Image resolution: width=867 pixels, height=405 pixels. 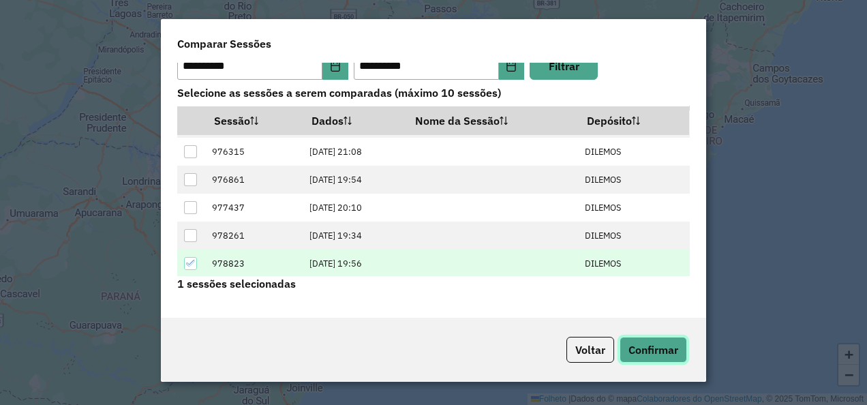 I want to click on td: 976861, so click(x=254, y=179).